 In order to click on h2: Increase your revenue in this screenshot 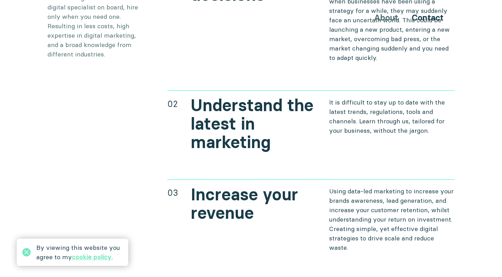, I will do `click(254, 204)`.